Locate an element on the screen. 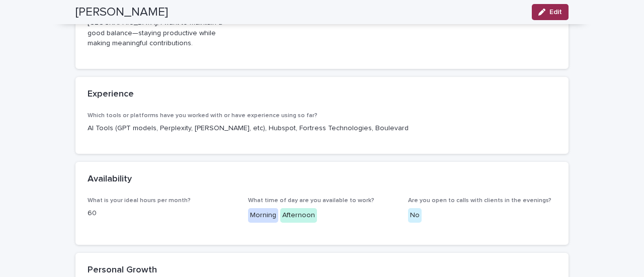 The image size is (644, 277). h2: Personal Growth is located at coordinates (122, 270).